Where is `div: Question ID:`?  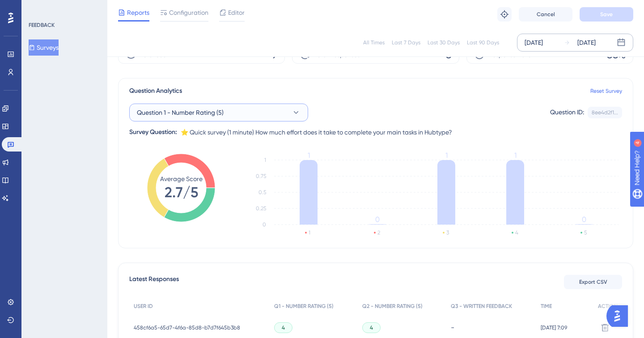
div: Question ID: is located at coordinates (567, 112).